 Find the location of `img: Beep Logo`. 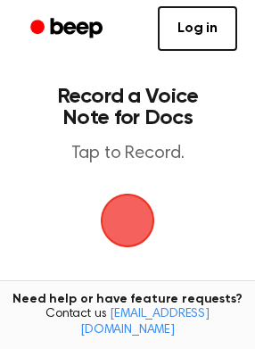

img: Beep Logo is located at coordinates (128, 220).